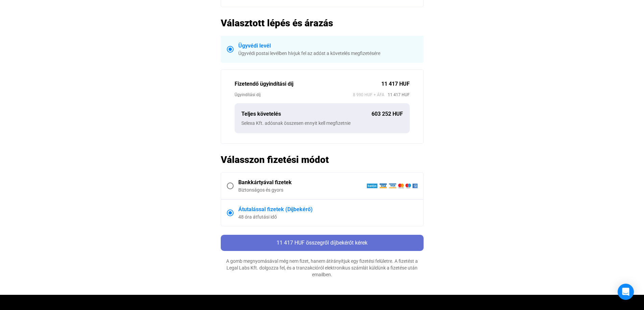 The height and width of the screenshot is (310, 644). I want to click on h2: Válasszon fizetési módot, so click(322, 160).